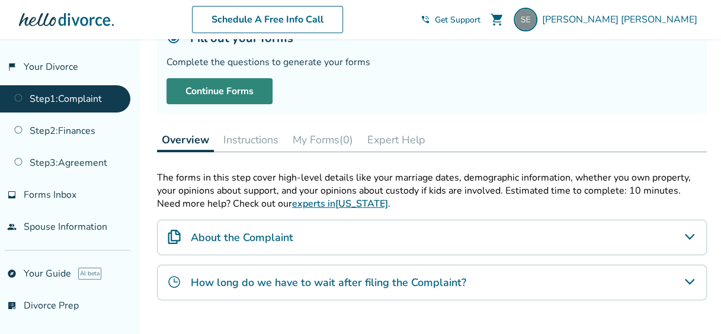 This screenshot has height=334, width=721. I want to click on span: Forms Inbox, so click(50, 195).